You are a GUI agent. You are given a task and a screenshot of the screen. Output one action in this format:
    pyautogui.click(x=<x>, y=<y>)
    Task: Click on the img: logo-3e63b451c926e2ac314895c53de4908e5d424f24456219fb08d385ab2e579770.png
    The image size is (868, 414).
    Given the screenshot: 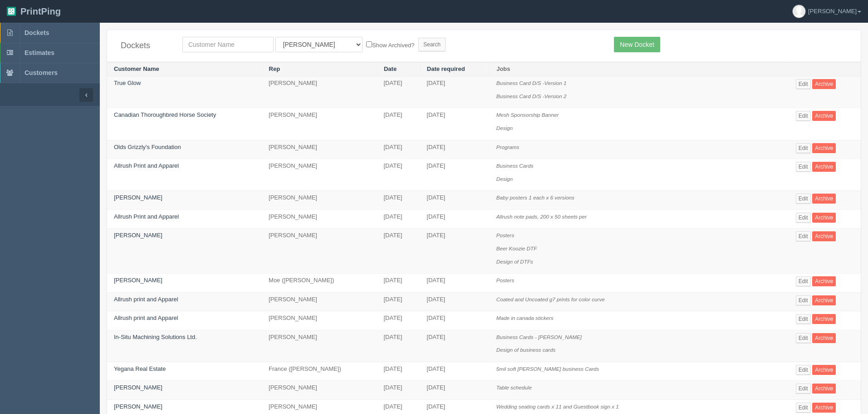 What is the action you would take?
    pyautogui.click(x=11, y=11)
    